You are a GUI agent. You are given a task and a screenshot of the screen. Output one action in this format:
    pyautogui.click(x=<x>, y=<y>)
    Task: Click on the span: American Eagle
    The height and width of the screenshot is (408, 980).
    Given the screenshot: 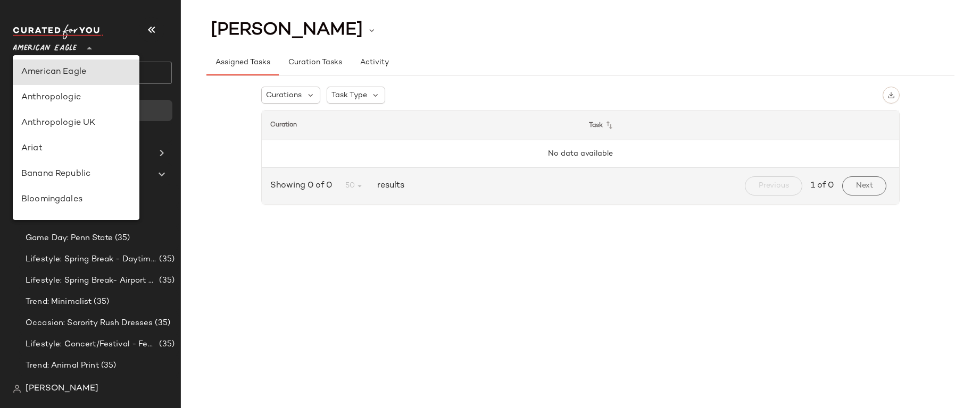 What is the action you would take?
    pyautogui.click(x=45, y=46)
    